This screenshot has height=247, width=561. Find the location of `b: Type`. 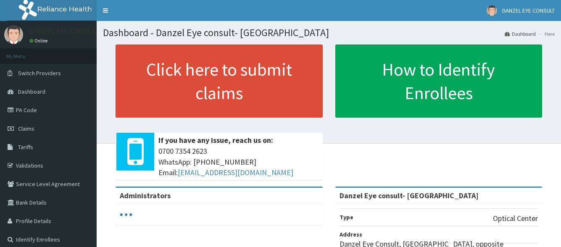

b: Type is located at coordinates (346, 217).